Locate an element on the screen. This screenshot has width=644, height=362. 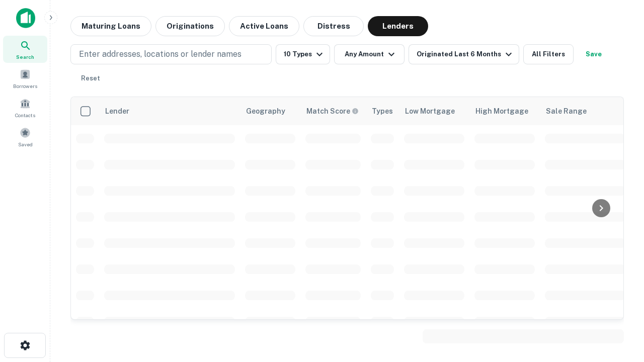
div: High Mortgage is located at coordinates (502, 111).